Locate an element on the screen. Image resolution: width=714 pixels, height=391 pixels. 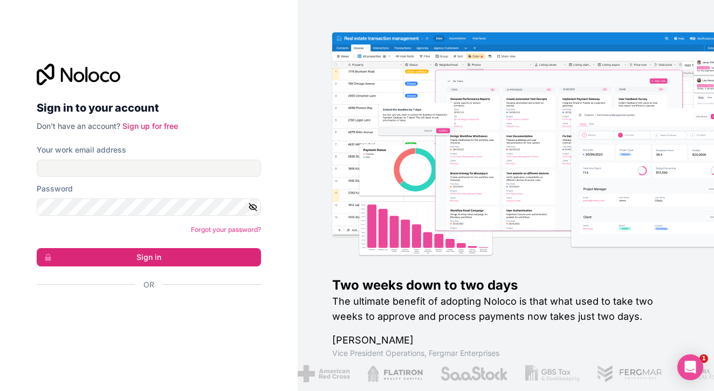
input: Email address is located at coordinates (149, 168).